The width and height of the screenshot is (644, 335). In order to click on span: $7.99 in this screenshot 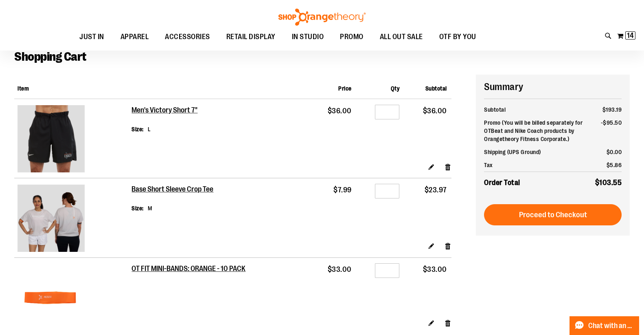, I will do `click(342, 190)`.